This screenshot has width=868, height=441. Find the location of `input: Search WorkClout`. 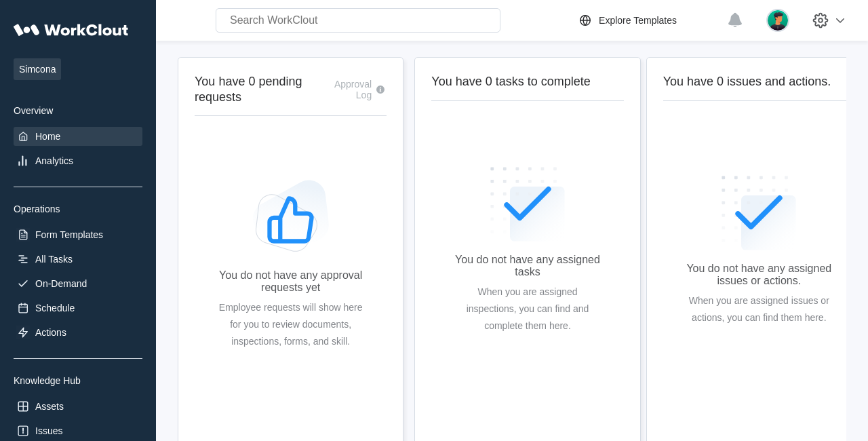

input: Search WorkClout is located at coordinates (358, 21).